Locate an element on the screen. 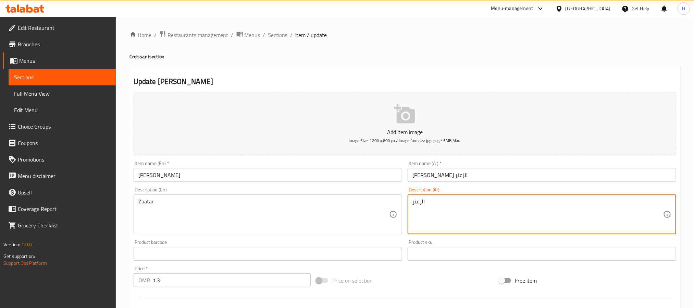 Image resolution: width=694 pixels, height=308 pixels. span: Get support on: is located at coordinates (19, 256).